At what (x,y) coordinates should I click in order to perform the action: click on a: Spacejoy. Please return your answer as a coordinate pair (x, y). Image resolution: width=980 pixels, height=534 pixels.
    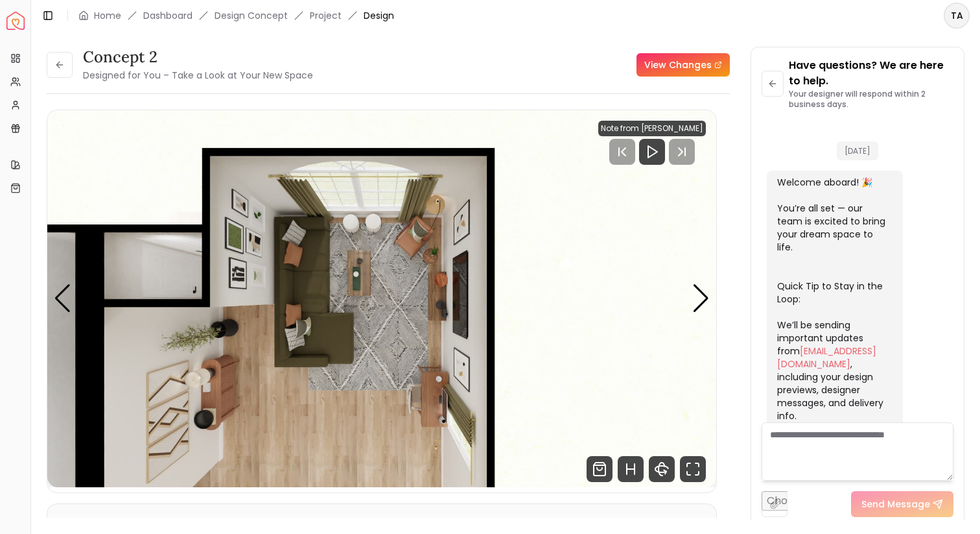
    Looking at the image, I should click on (15, 21).